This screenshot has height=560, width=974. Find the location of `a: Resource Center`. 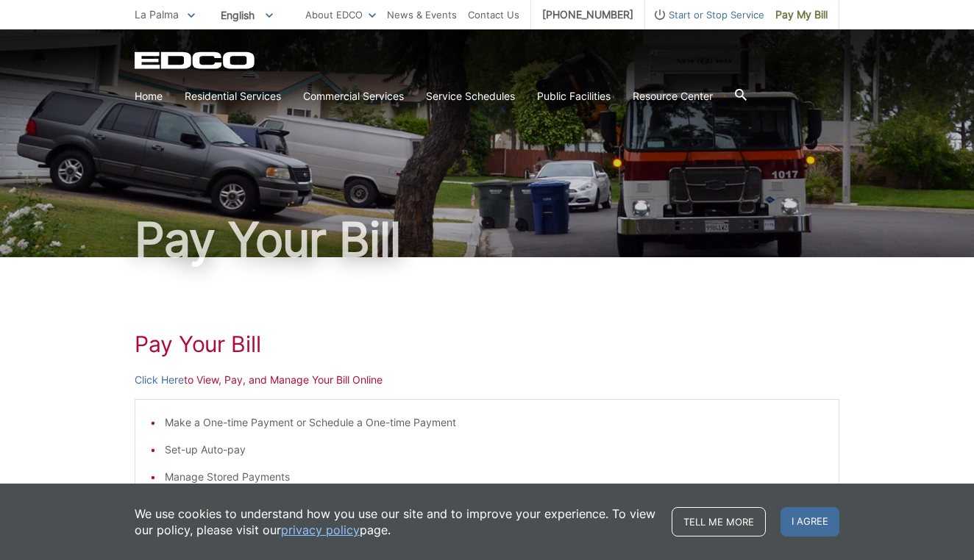

a: Resource Center is located at coordinates (673, 97).